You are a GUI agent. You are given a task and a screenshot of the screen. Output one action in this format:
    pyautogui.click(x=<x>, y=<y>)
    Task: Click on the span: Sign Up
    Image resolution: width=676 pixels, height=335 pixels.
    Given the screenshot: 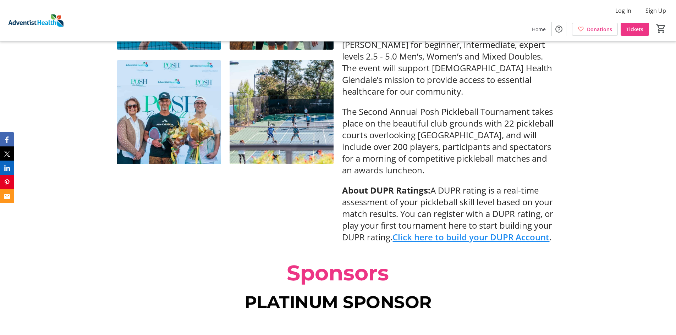 What is the action you would take?
    pyautogui.click(x=656, y=11)
    